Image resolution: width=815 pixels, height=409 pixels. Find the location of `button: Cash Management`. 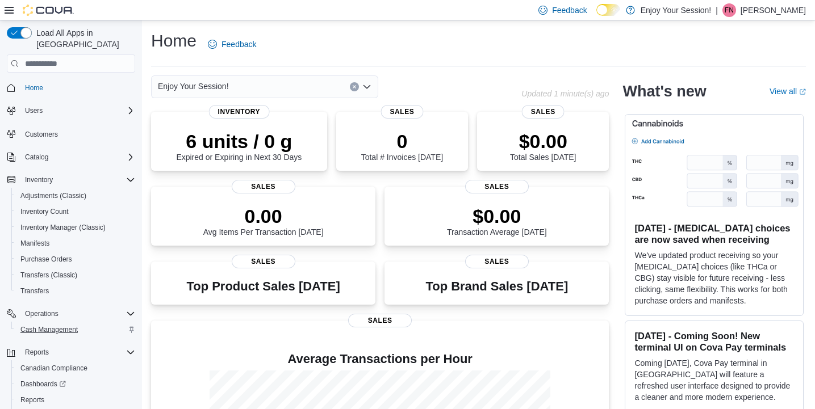

button: Cash Management is located at coordinates (75, 330).